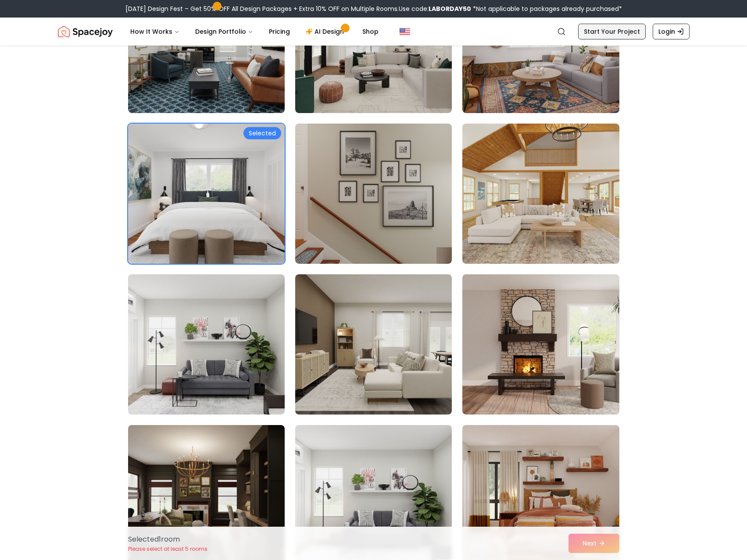 The height and width of the screenshot is (560, 747). Describe the element at coordinates (671, 31) in the screenshot. I see `a: Login` at that location.